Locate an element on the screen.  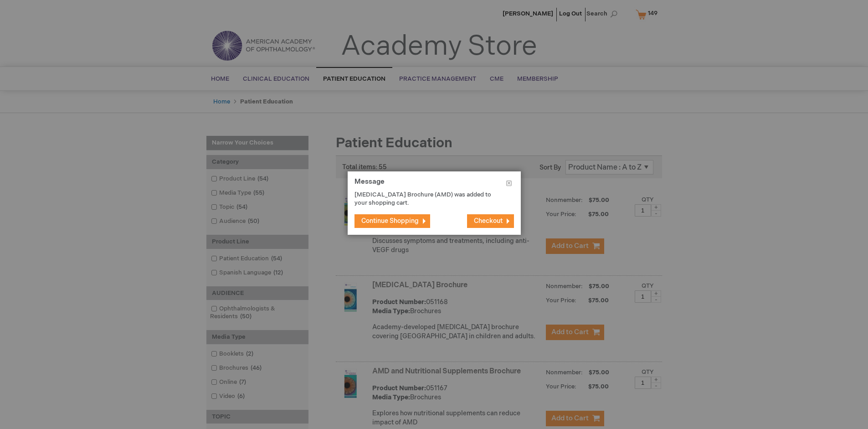
span: Continue Shopping is located at coordinates (390, 220).